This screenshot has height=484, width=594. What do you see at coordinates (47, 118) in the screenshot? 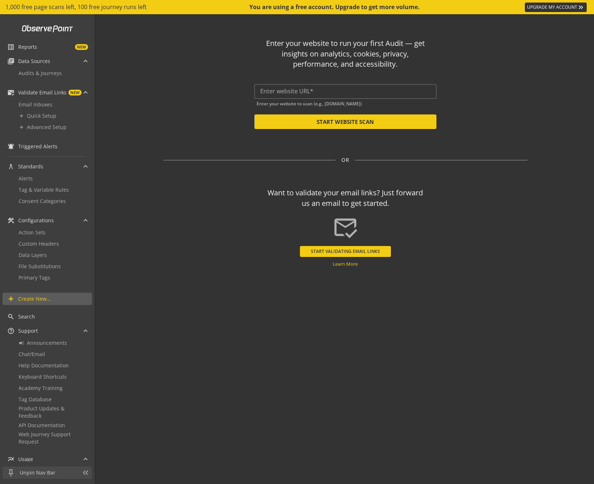
I see `div: Validate Email LinksNEW` at bounding box center [47, 118].